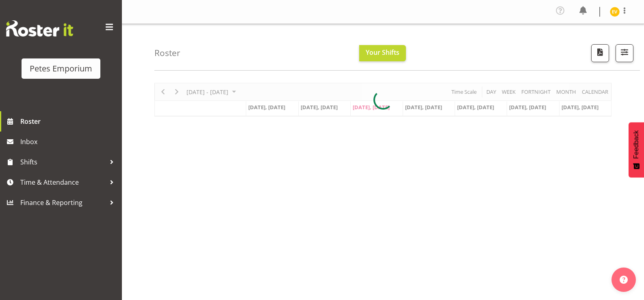  Describe the element at coordinates (615, 12) in the screenshot. I see `img: eva-vailini10223.jpg` at that location.